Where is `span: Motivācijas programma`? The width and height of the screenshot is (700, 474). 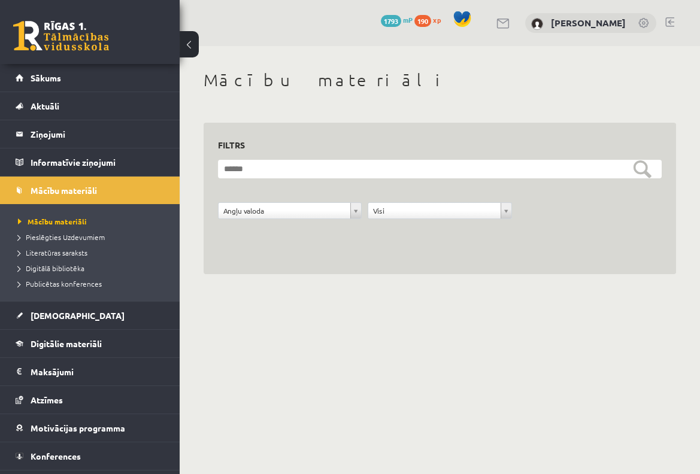
span: Motivācijas programma is located at coordinates (78, 428).